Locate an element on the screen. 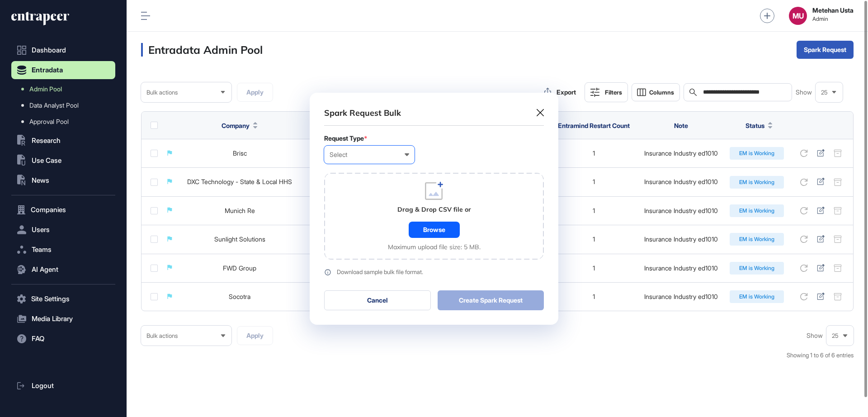 The height and width of the screenshot is (417, 868). a: Download sample bulk file format. is located at coordinates (434, 272).